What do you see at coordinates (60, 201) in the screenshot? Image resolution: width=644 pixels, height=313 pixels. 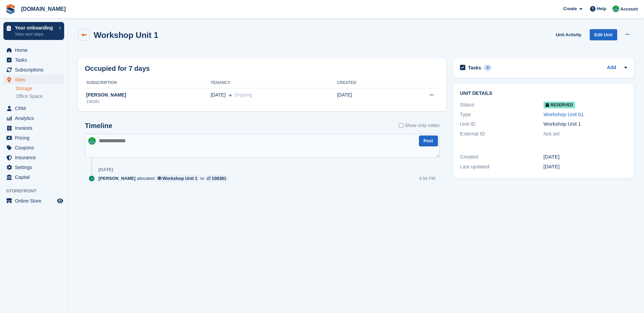 I see `a: Preview store` at bounding box center [60, 201].